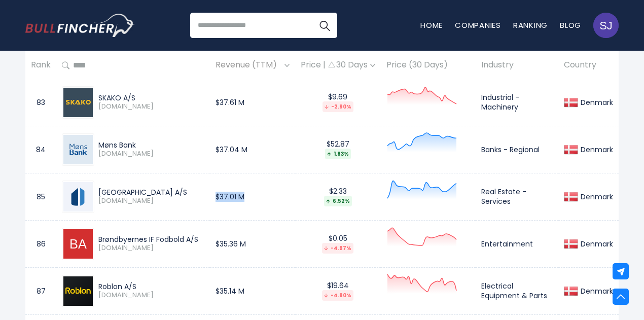 This screenshot has height=320, width=644. I want to click on td: Industrial - Machinery, so click(517, 102).